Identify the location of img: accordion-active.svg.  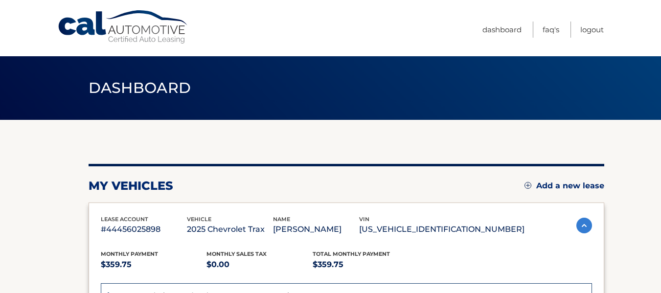
(584, 225).